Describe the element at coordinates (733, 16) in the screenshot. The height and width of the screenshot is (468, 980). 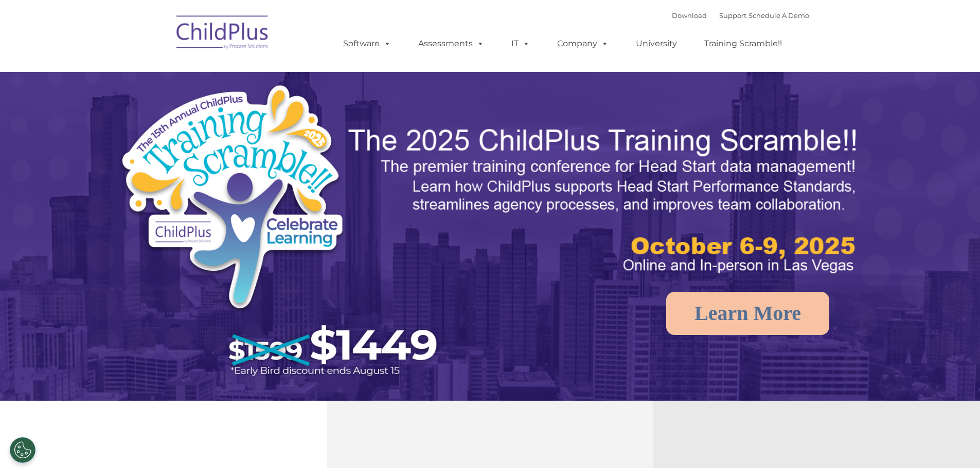
I see `a: Support` at that location.